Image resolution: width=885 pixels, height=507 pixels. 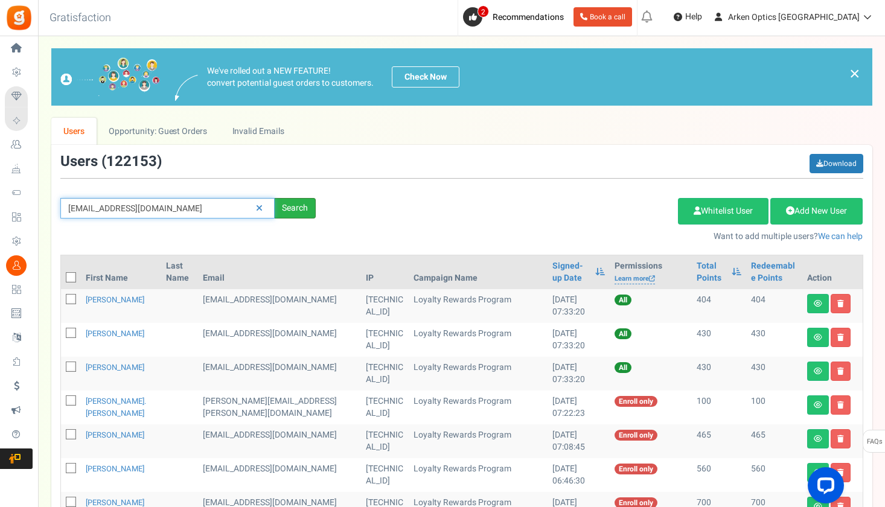 I want to click on p: We've rolled out a NEW FEATURE! convert potential guest orders to customers., so click(x=290, y=77).